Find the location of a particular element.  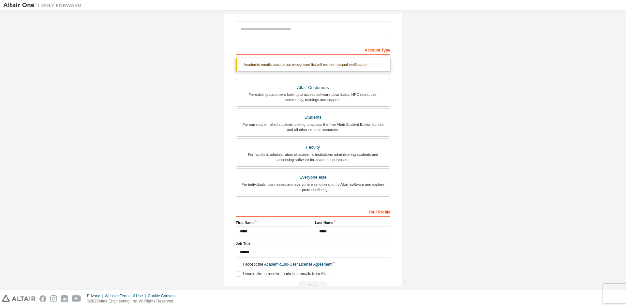

label: Last Name is located at coordinates (352, 223).